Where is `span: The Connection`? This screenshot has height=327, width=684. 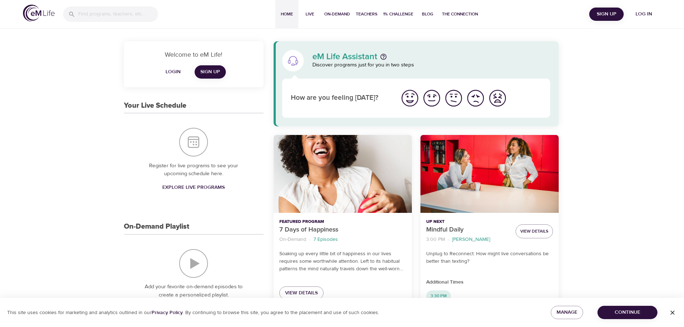 span: The Connection is located at coordinates (460, 14).